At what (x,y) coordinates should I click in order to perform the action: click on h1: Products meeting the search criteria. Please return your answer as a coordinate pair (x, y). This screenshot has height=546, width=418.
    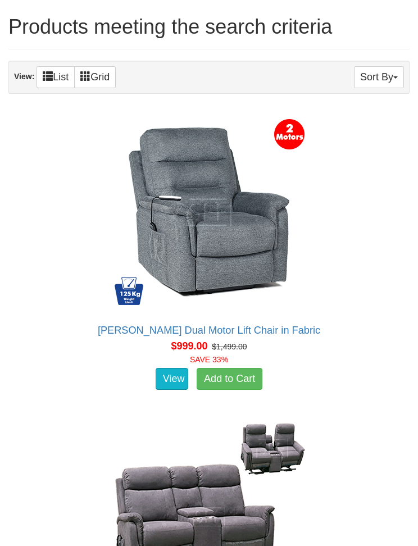
    Looking at the image, I should click on (209, 28).